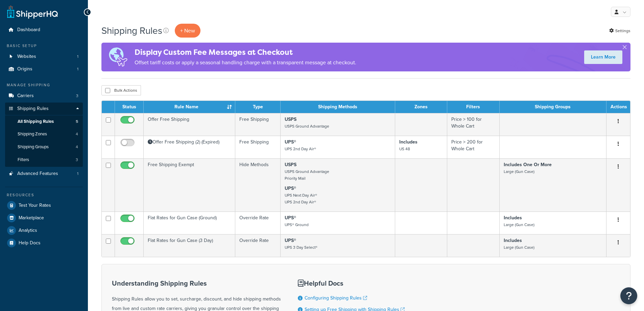 The width and height of the screenshot is (644, 311). Describe the element at coordinates (44, 57) in the screenshot. I see `a: Websites 1` at that location.